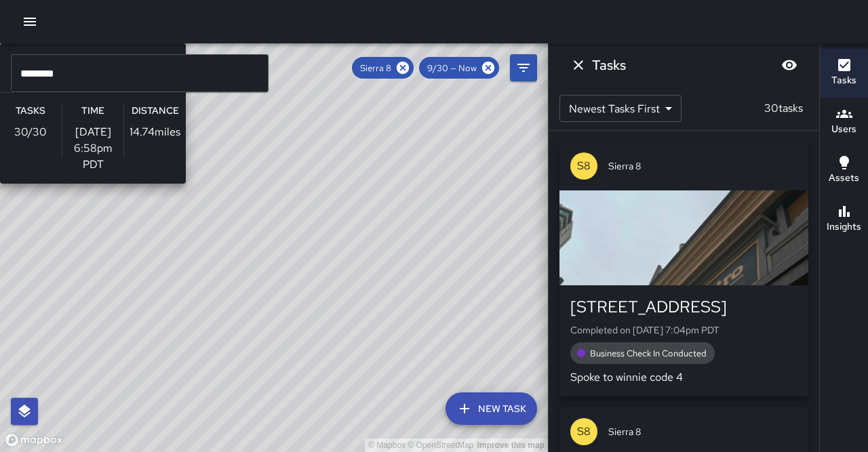 The width and height of the screenshot is (868, 452). Describe the element at coordinates (155, 132) in the screenshot. I see `p: 14.74 miles` at that location.